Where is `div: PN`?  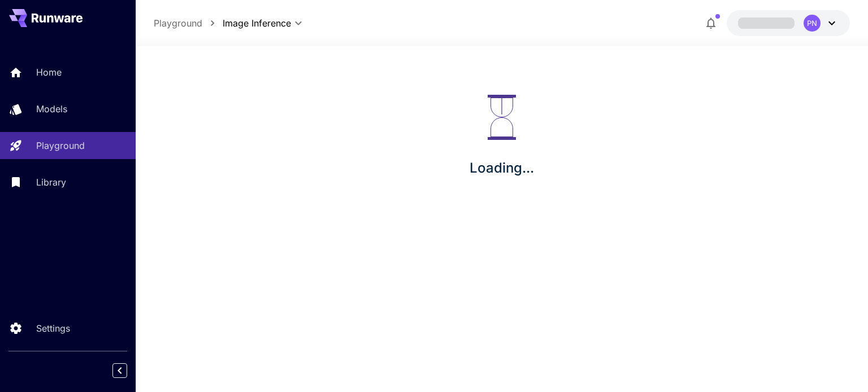 div: PN is located at coordinates (812, 24).